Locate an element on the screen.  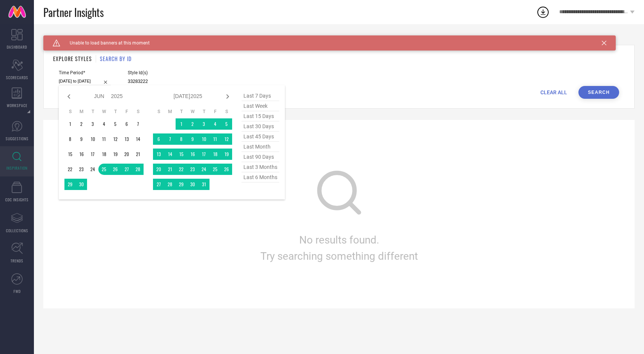
td: Mon Jun 02 2025 is located at coordinates (81, 124).